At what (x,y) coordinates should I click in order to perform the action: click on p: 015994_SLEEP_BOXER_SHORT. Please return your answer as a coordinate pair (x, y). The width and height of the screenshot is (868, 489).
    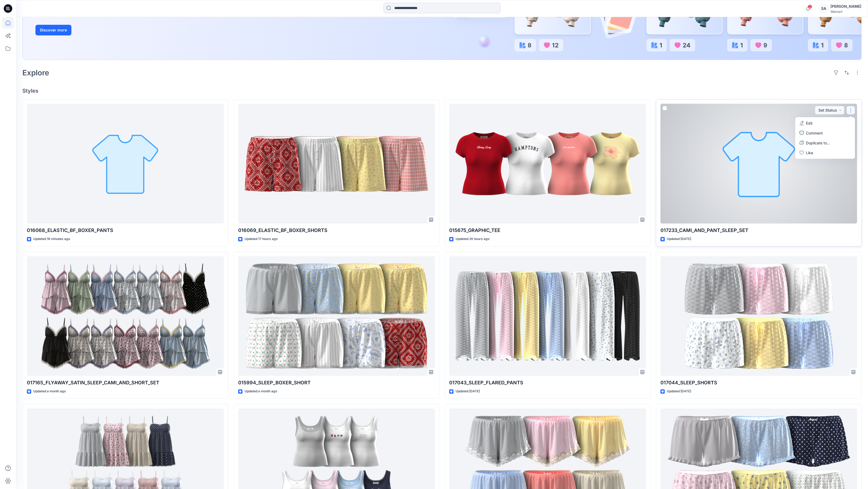
    Looking at the image, I should click on (337, 383).